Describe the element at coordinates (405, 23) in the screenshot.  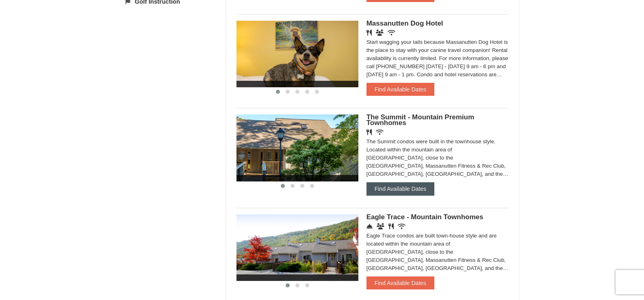
I see `span: Massanutten Dog Hotel` at that location.